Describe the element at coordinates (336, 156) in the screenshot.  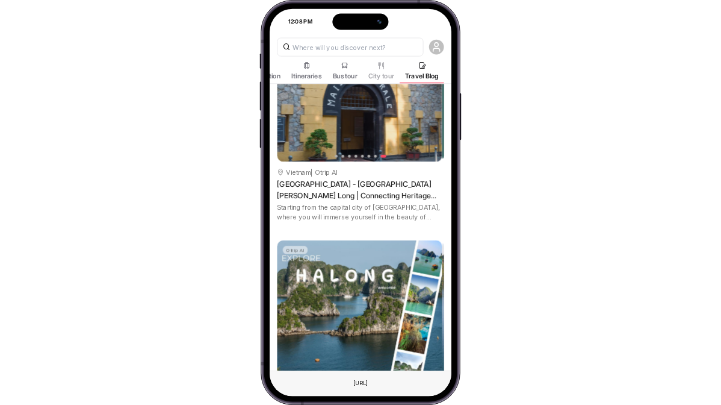
I see `button: 1` at that location.